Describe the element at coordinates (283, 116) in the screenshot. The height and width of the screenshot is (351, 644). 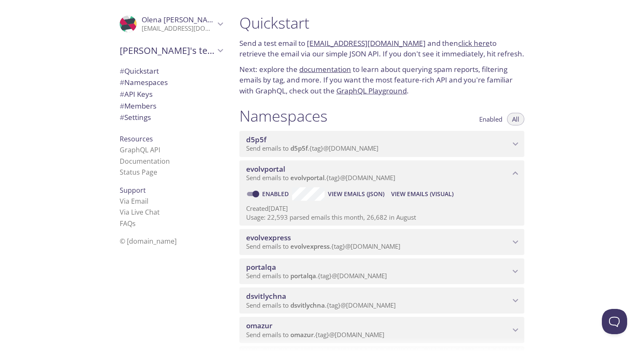
I see `h1: Namespaces` at that location.